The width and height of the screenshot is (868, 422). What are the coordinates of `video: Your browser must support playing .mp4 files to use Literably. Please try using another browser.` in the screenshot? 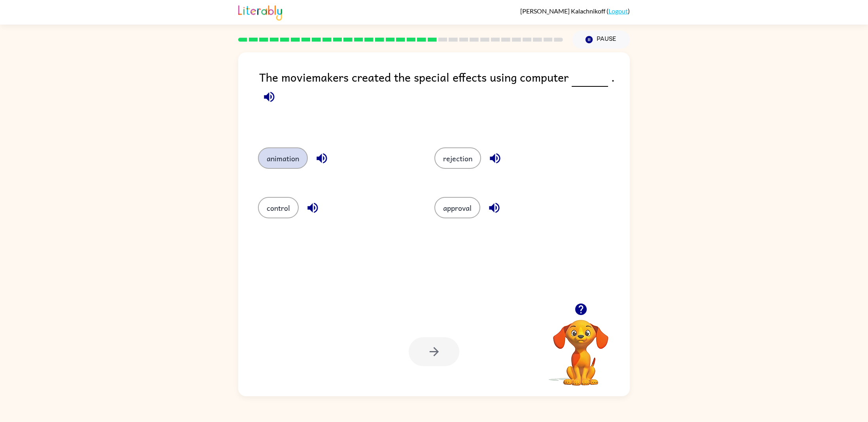 It's located at (581, 347).